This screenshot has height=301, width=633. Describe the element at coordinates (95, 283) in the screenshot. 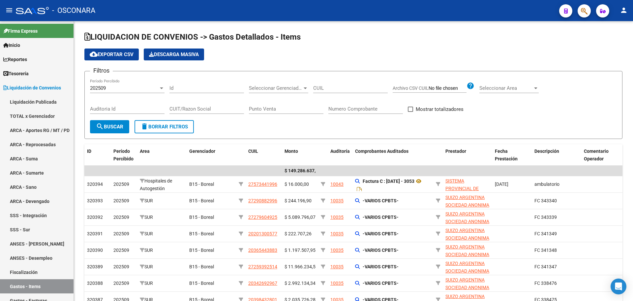

I see `span: 320388` at that location.